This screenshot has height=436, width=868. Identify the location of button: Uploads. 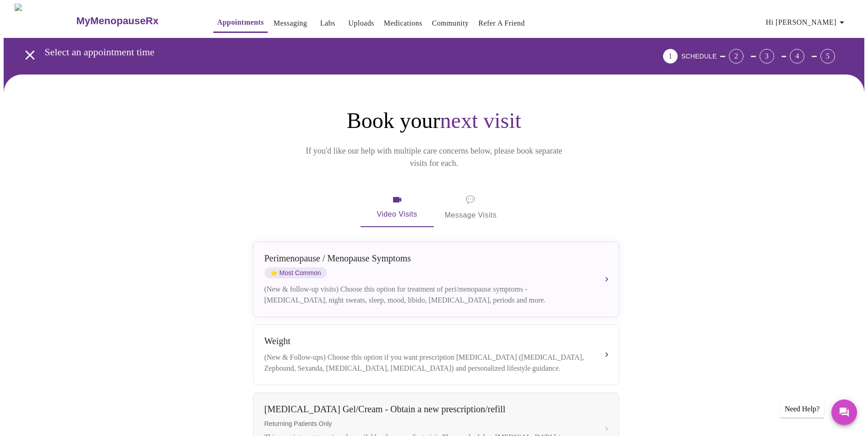
(361, 23).